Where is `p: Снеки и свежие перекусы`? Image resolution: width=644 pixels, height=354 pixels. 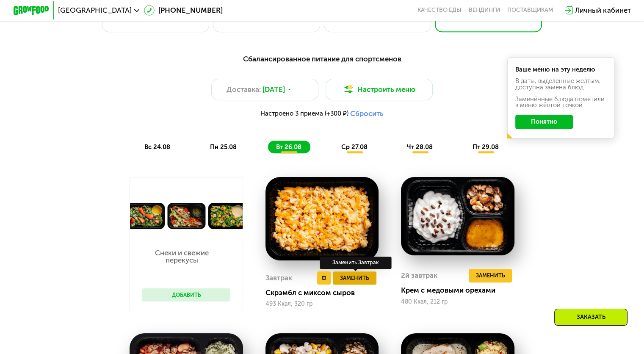 p: Снеки и свежие перекусы is located at coordinates (182, 257).